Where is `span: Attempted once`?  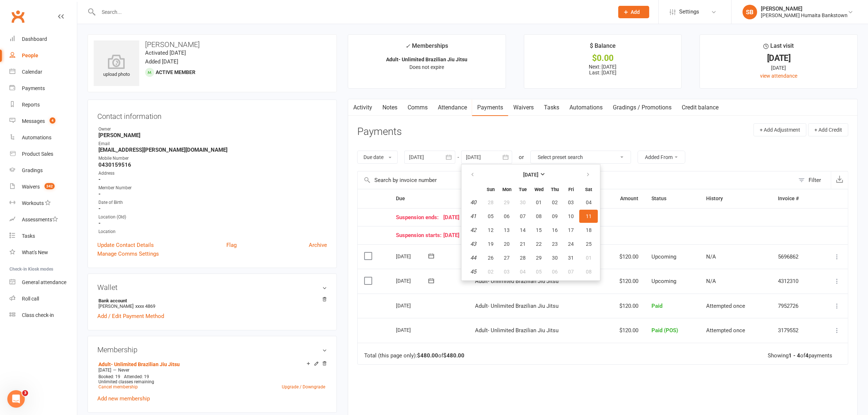
span: Attempted once is located at coordinates (726, 330).